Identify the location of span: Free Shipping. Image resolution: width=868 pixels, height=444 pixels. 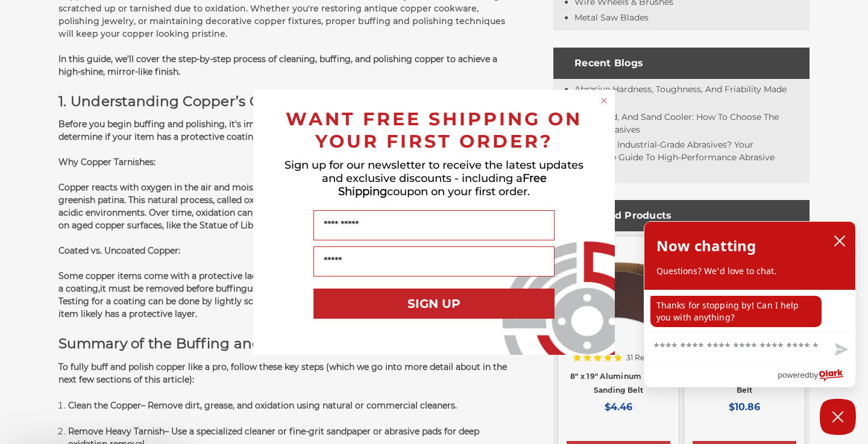
(443, 185).